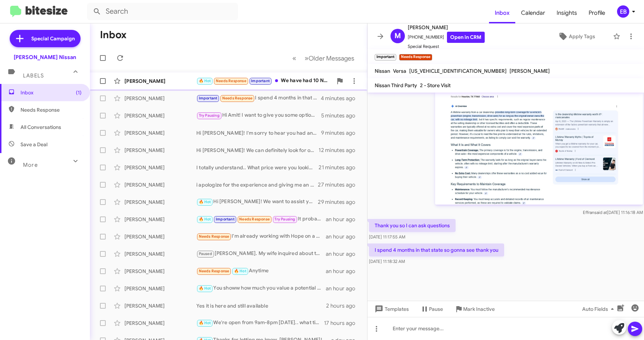 This screenshot has width=644, height=340. What do you see at coordinates (399, 71) in the screenshot?
I see `span: Versa` at bounding box center [399, 71].